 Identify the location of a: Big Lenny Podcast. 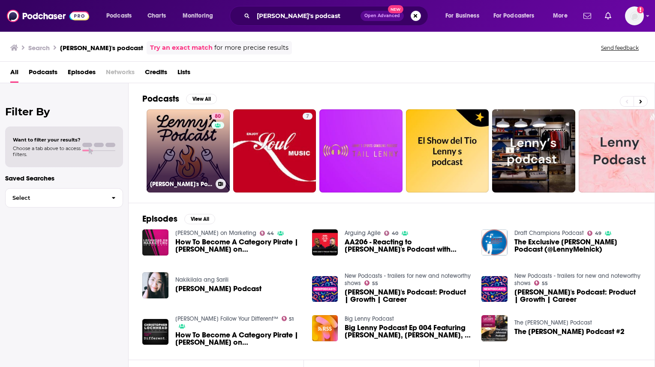
(369, 318).